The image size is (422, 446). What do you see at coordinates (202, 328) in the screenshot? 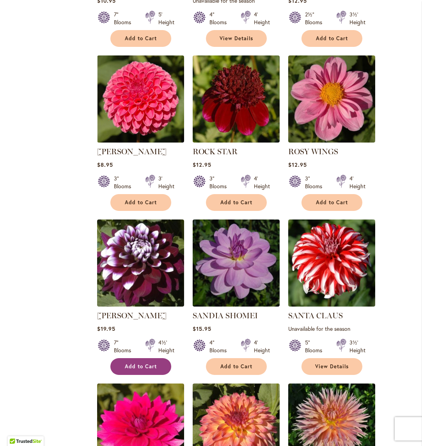
I see `span: $15.95` at bounding box center [202, 328].